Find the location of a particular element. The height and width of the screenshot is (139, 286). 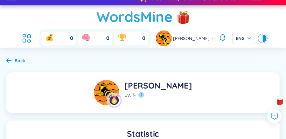

a: WordsMine is located at coordinates (135, 17).